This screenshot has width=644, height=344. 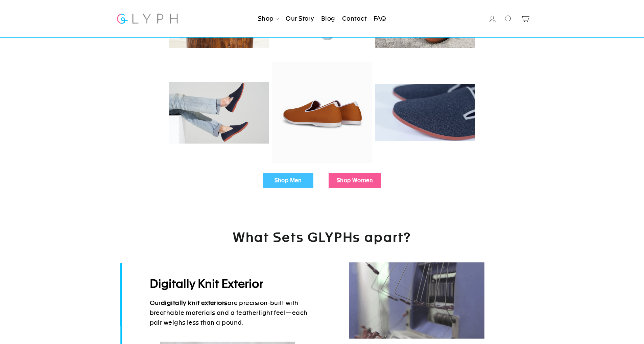 What do you see at coordinates (329, 19) in the screenshot?
I see `a: Blog` at bounding box center [329, 19].